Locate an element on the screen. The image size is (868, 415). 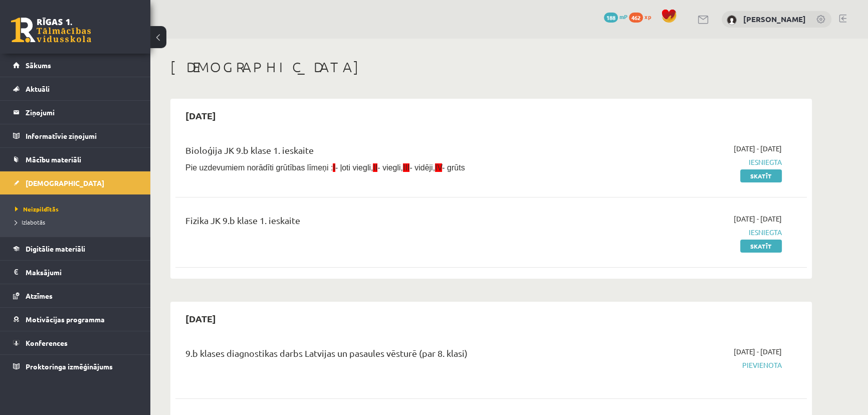
span: Neizpildītās is located at coordinates (36, 209).